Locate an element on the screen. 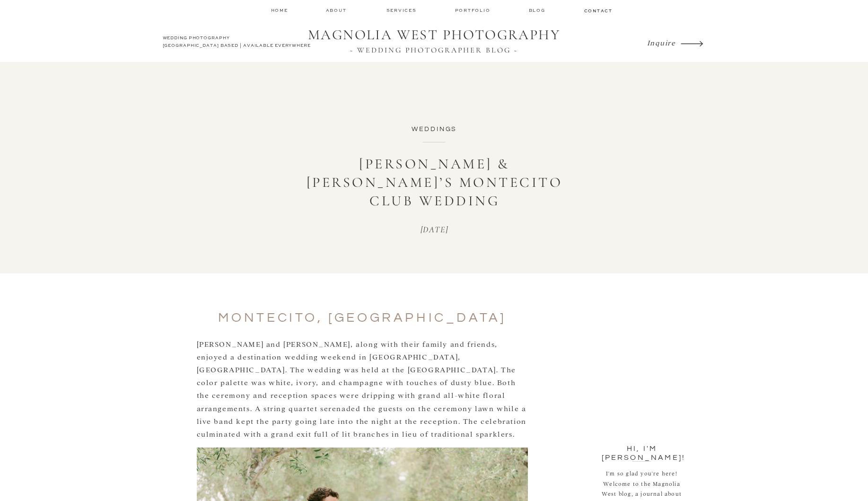 This screenshot has width=868, height=501. a: home is located at coordinates (280, 10).